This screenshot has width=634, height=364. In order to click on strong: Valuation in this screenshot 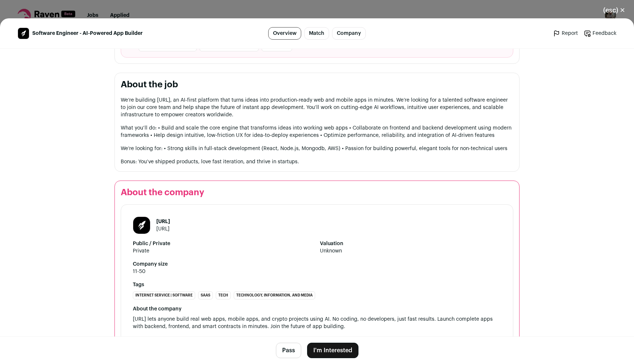, I will do `click(411, 244)`.